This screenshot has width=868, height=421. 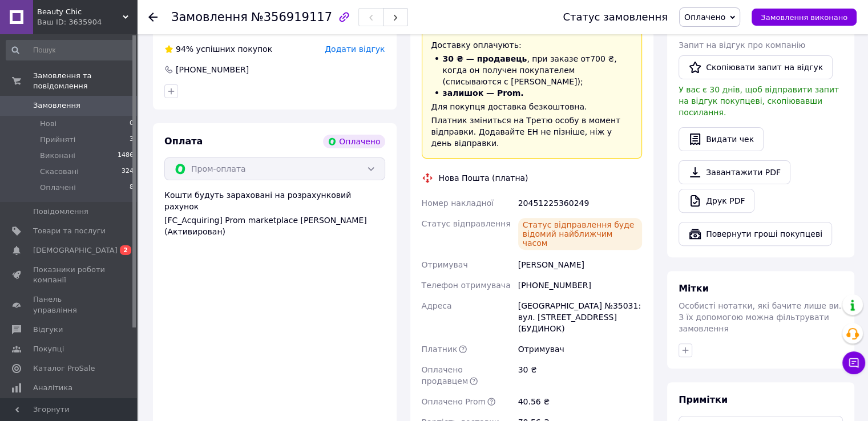 What do you see at coordinates (458, 203) in the screenshot?
I see `span: Номер накладної` at bounding box center [458, 203].